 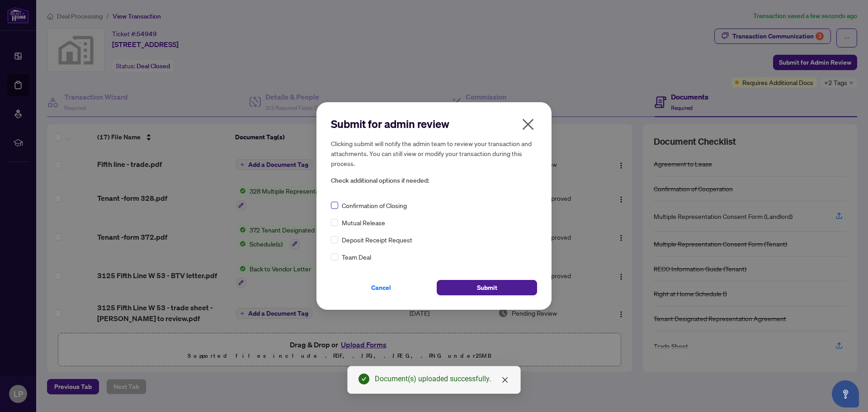 I want to click on span: Submit, so click(x=486, y=288).